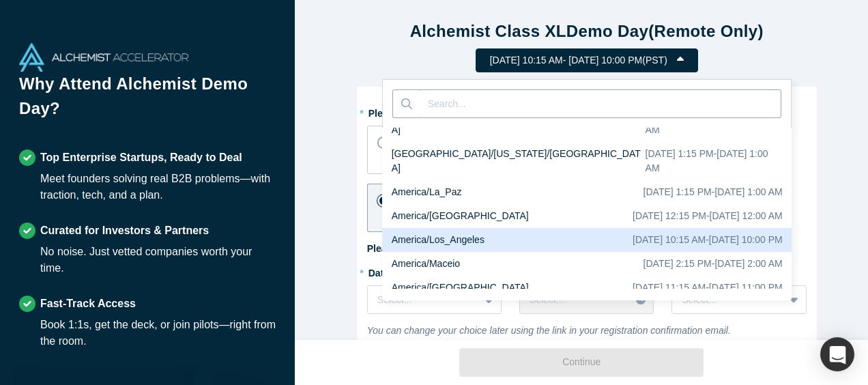 The height and width of the screenshot is (385, 868). Describe the element at coordinates (158, 187) in the screenshot. I see `div: Meet founders solving real B2B problems—with traction, tech, and a plan.` at that location.